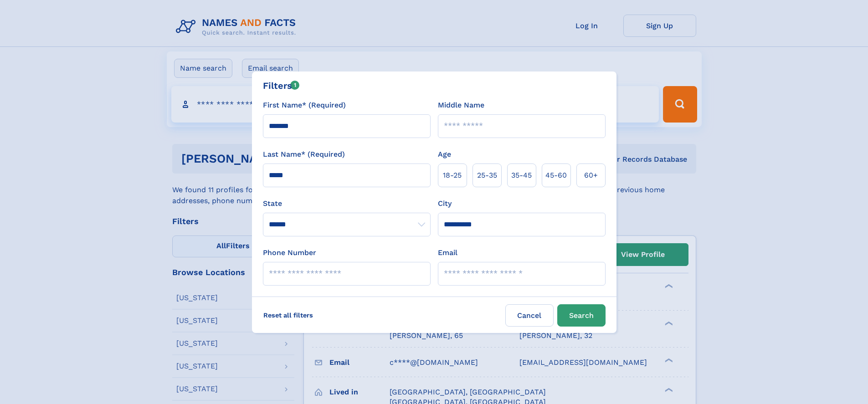  Describe the element at coordinates (461, 105) in the screenshot. I see `label: Middle Name` at that location.